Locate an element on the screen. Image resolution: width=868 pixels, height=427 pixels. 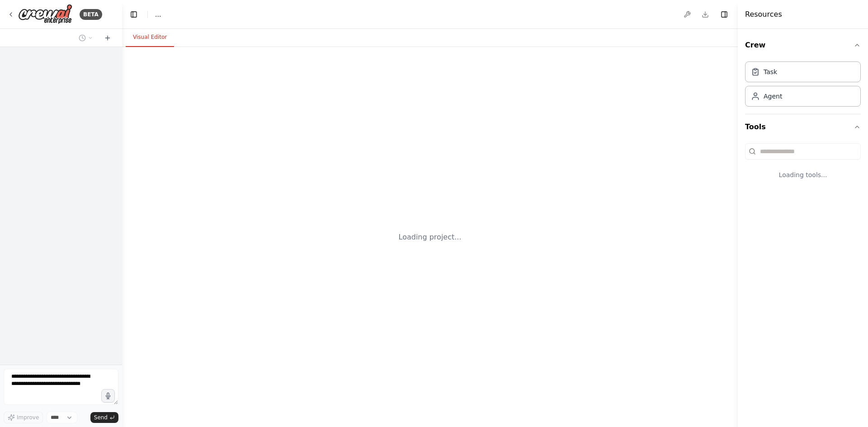
button: Click to speak your automation idea is located at coordinates (108, 396).